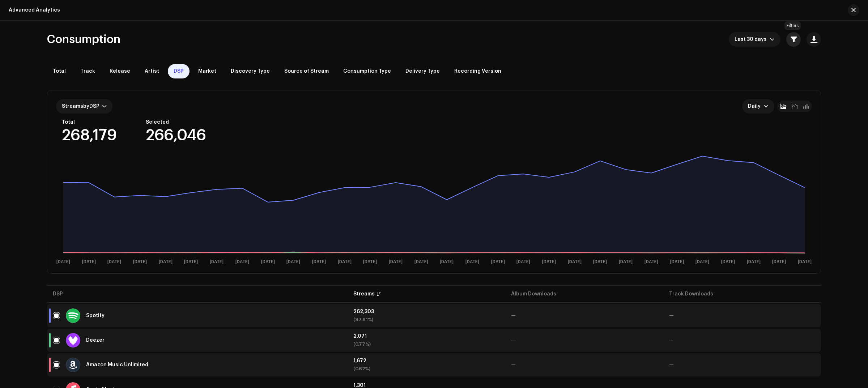 The height and width of the screenshot is (388, 868). Describe the element at coordinates (307, 71) in the screenshot. I see `span: Source of Stream` at that location.